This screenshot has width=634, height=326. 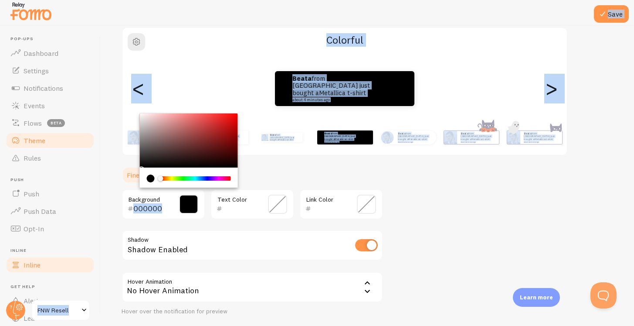 What do you see at coordinates (50, 88) in the screenshot?
I see `a: Notifications` at bounding box center [50, 88].